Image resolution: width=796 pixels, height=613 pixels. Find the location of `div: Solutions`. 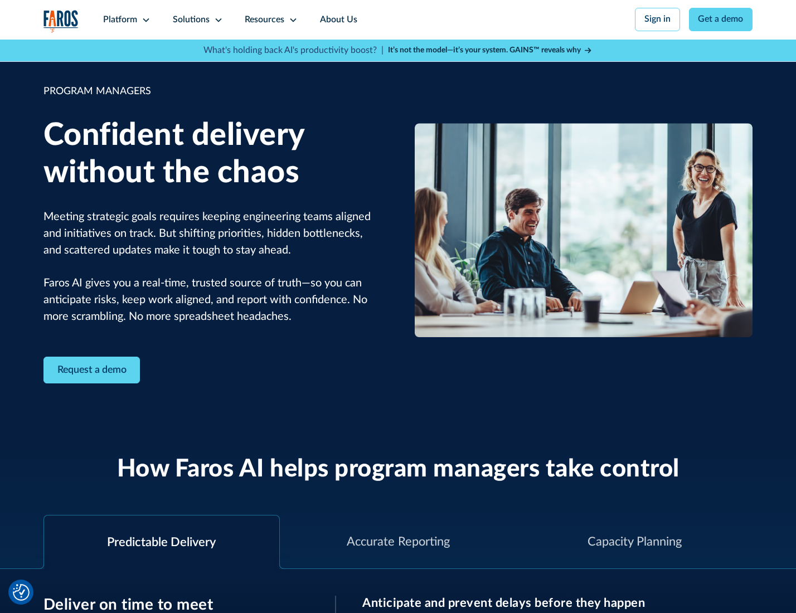

div: Solutions is located at coordinates (191, 20).